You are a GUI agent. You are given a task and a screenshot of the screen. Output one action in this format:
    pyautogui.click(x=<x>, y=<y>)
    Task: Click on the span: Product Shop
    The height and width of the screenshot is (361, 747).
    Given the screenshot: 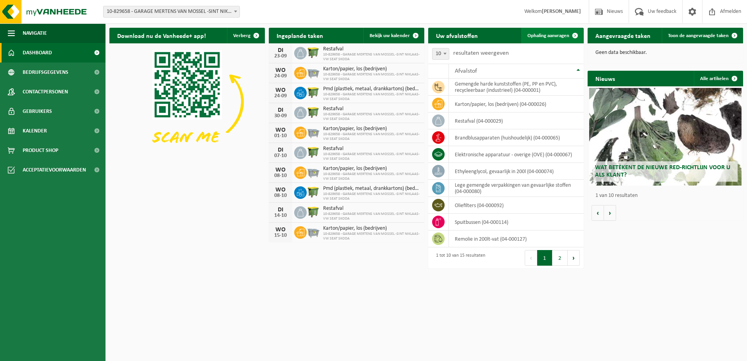 What is the action you would take?
    pyautogui.click(x=40, y=150)
    